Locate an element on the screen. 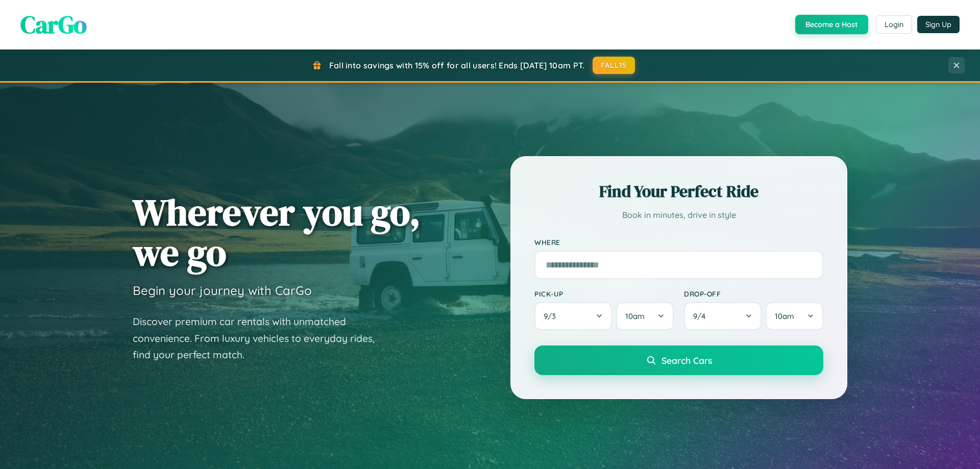 The width and height of the screenshot is (980, 469). span: Search Cars is located at coordinates (687, 360).